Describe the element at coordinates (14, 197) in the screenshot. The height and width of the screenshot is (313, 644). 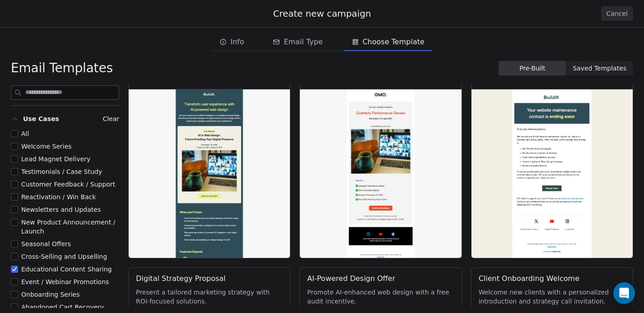
I see `button: Reactivation / Win Back` at that location.